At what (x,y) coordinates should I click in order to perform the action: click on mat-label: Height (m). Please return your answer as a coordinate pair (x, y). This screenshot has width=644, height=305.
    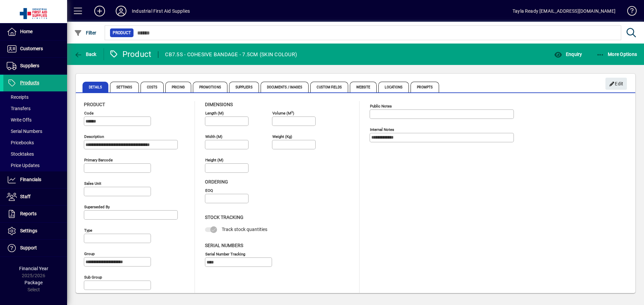
    Looking at the image, I should click on (214, 160).